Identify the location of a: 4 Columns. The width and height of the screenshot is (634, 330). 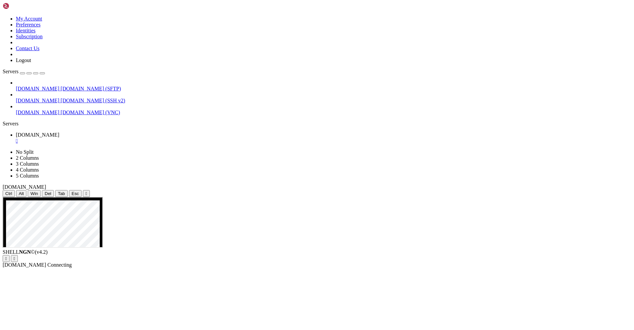
(27, 170).